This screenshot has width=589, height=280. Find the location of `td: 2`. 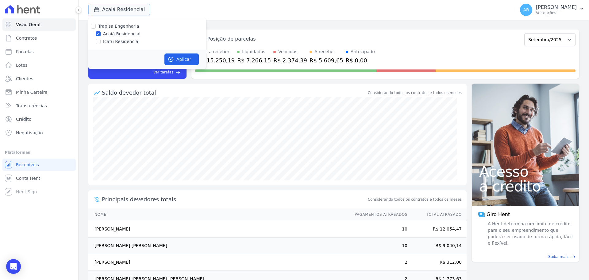

td: 2 is located at coordinates (378, 262).